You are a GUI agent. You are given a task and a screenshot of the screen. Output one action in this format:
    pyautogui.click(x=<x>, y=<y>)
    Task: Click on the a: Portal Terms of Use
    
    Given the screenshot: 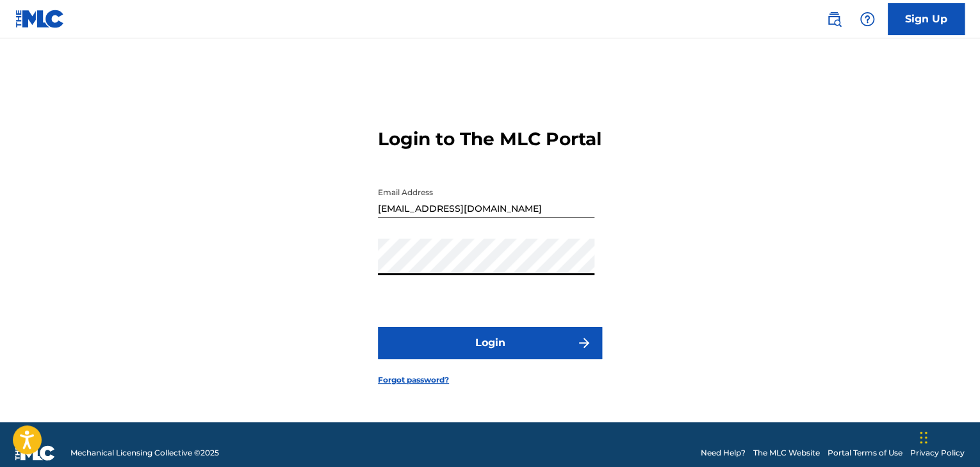 What is the action you would take?
    pyautogui.click(x=864, y=453)
    